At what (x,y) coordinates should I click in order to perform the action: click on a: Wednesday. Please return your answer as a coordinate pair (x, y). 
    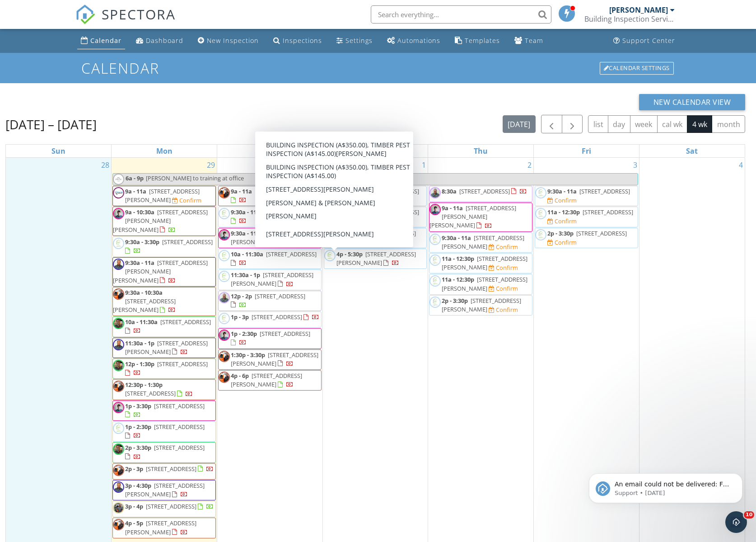
    Looking at the image, I should click on (375, 151).